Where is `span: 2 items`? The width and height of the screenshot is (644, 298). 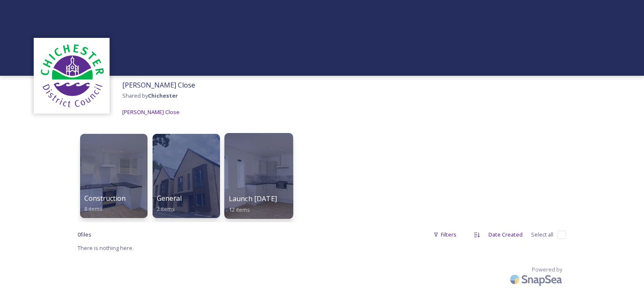
span: 2 items is located at coordinates (166, 209).